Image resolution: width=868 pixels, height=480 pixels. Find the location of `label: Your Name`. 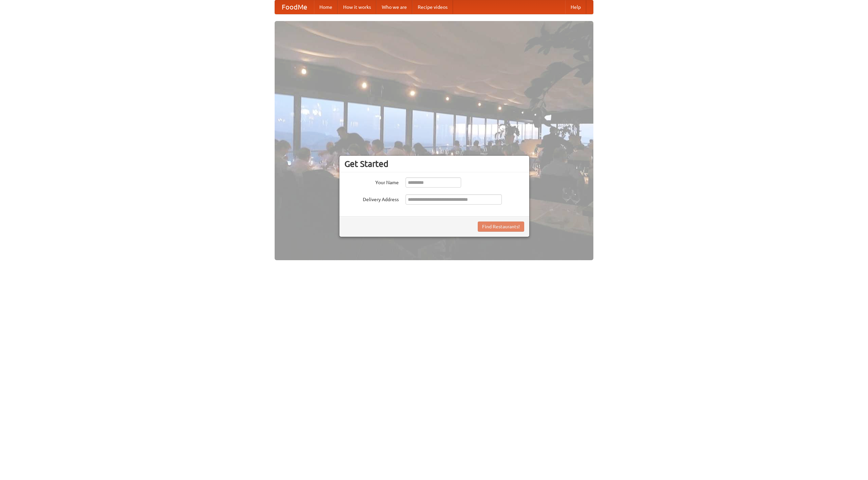

label: Your Name is located at coordinates (372, 182).